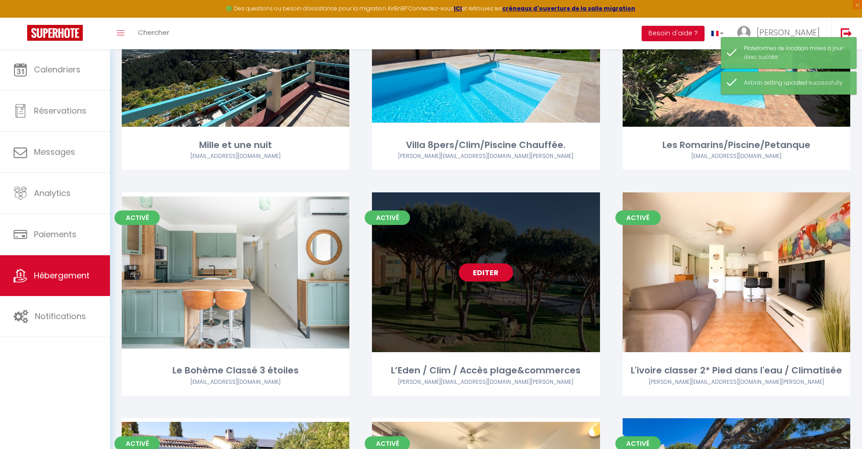 The width and height of the screenshot is (862, 449). Describe the element at coordinates (235, 370) in the screenshot. I see `div: Le Bohème Classé 3 étoiles` at that location.